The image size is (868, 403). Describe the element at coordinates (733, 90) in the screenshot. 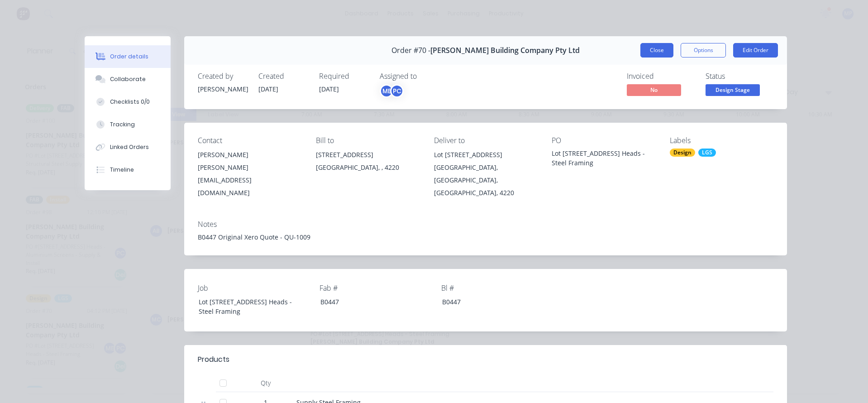

I see `span: Design Stage` at that location.